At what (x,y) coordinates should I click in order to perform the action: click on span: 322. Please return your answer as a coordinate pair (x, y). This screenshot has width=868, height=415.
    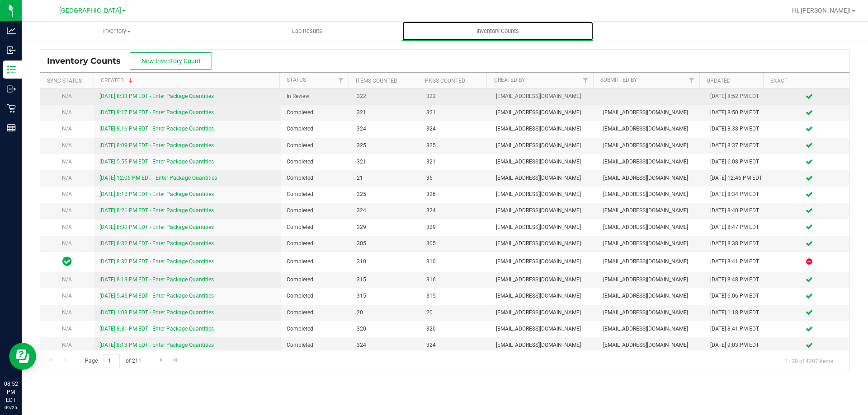
    Looking at the image, I should click on (386, 96).